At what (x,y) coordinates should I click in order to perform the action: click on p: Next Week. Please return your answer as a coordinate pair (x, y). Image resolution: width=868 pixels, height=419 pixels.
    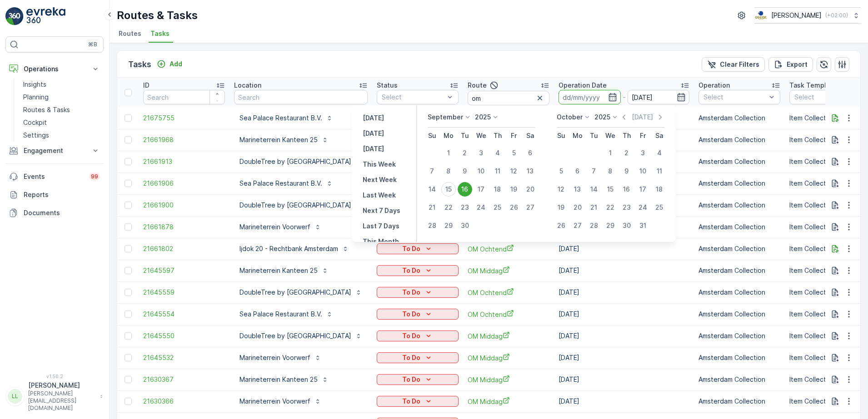
    Looking at the image, I should click on (379, 180).